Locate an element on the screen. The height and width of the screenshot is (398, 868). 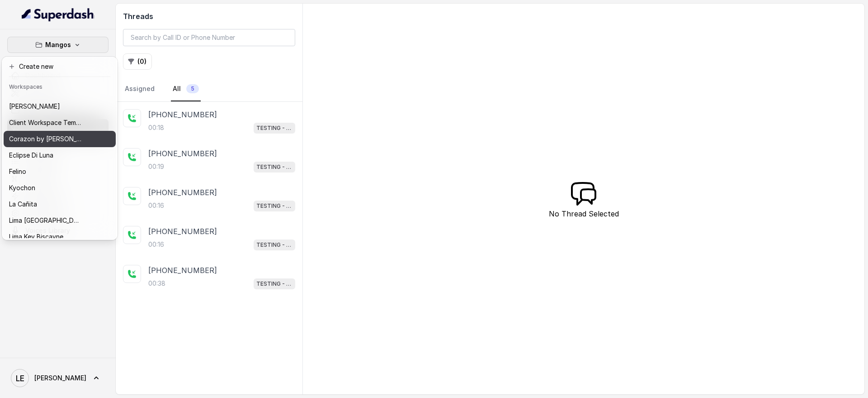
p: La Cañita is located at coordinates (23, 204).